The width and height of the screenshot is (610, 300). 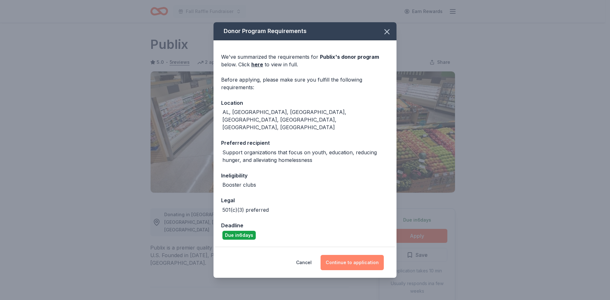 I want to click on div: Before applying, please make sure you fulfill the following requirements:, so click(x=305, y=84).